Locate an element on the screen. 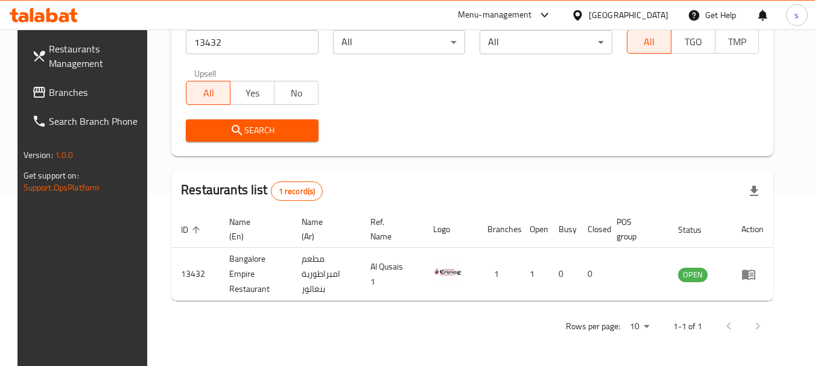 This screenshot has width=815, height=366. button: Search is located at coordinates (252, 130).